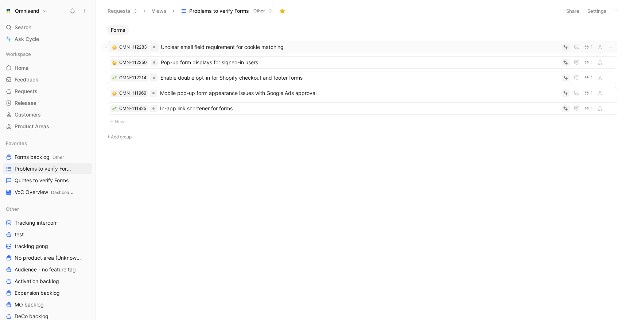 The height and width of the screenshot is (320, 630). What do you see at coordinates (37, 293) in the screenshot?
I see `span: Expansion backlog` at bounding box center [37, 293].